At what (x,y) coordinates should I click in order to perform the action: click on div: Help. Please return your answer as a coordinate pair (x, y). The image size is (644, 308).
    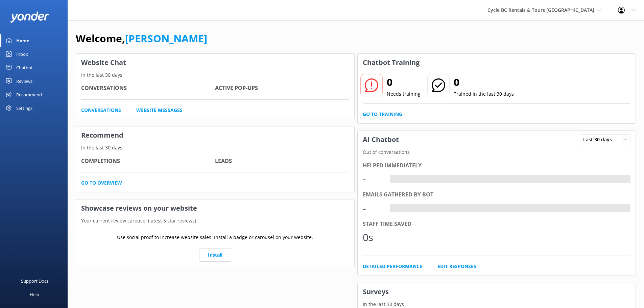
    Looking at the image, I should click on (35, 295).